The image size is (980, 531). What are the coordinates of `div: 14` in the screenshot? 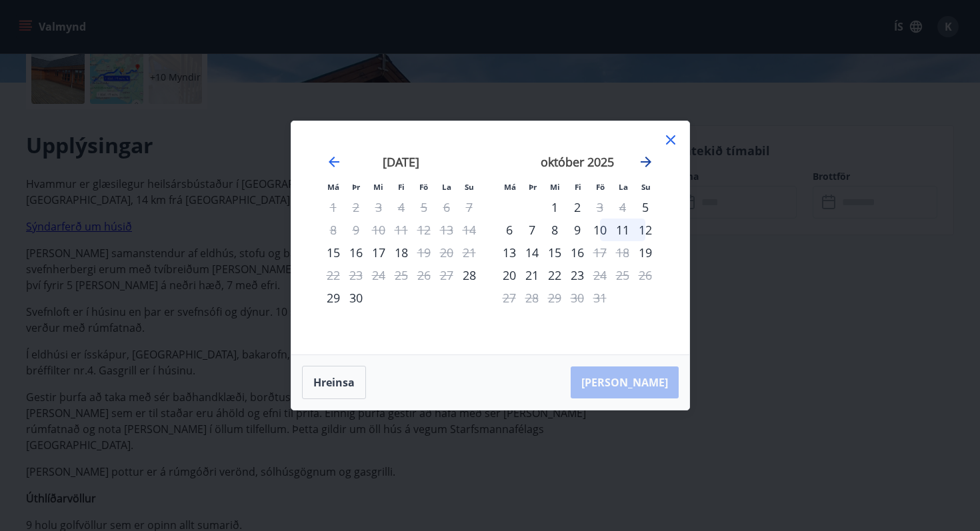 It's located at (532, 252).